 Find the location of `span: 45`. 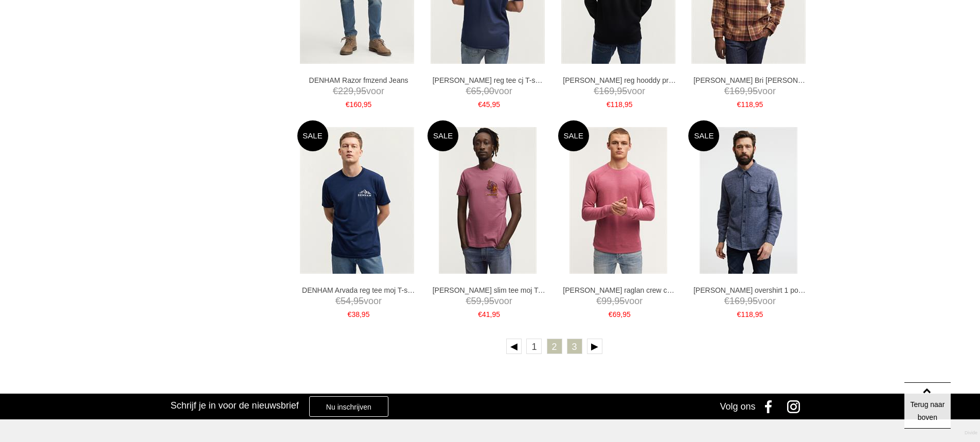

span: 45 is located at coordinates (487, 105).